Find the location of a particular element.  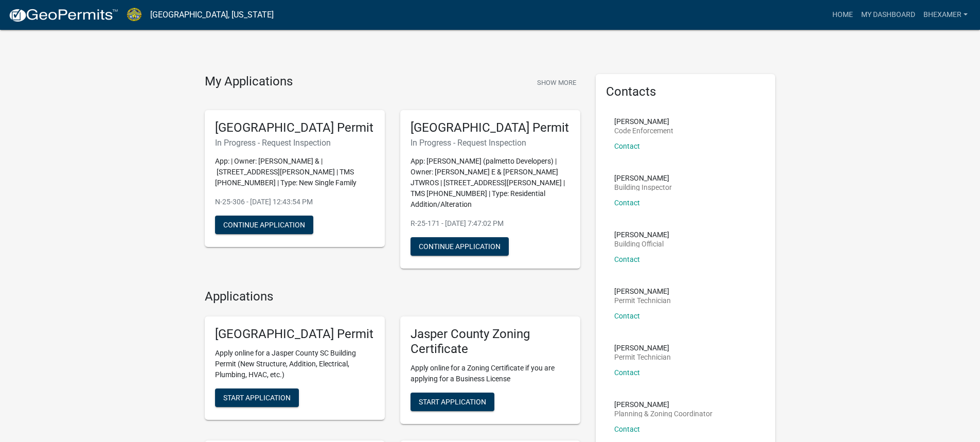

p: Building Inspector is located at coordinates (643, 188).